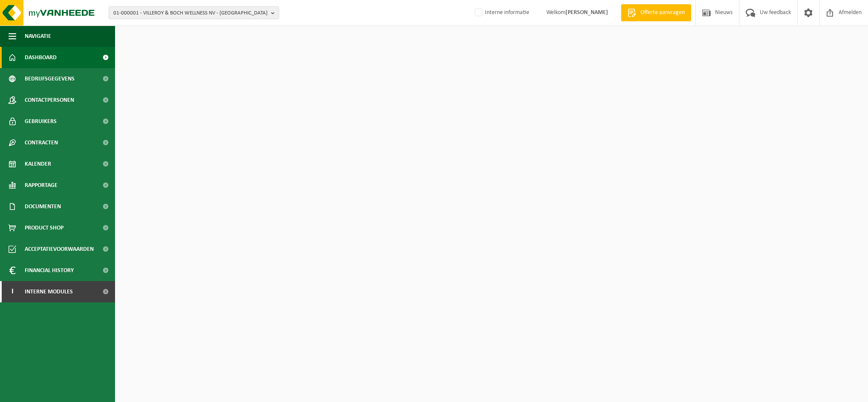 This screenshot has height=402, width=868. Describe the element at coordinates (13, 292) in the screenshot. I see `span: I` at that location.